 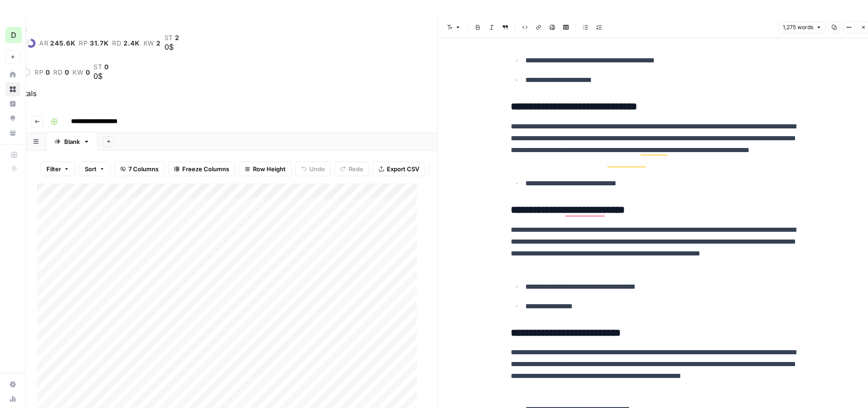 I want to click on a: Your Data, so click(x=13, y=133).